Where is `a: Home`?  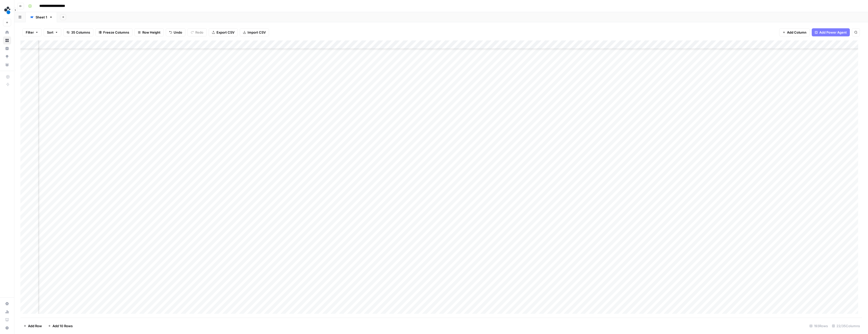 a: Home is located at coordinates (7, 32).